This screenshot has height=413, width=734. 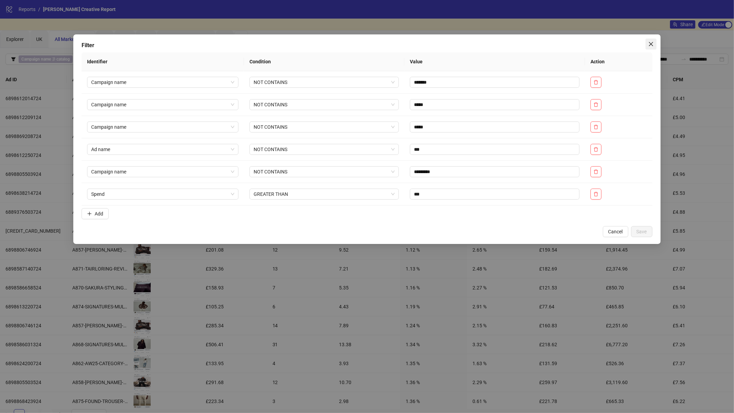 What do you see at coordinates (163, 62) in the screenshot?
I see `th: Identifier` at bounding box center [163, 62].